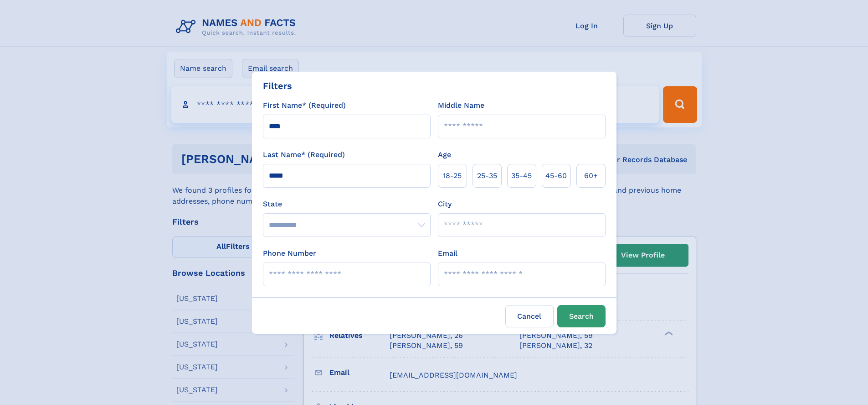  What do you see at coordinates (556, 176) in the screenshot?
I see `span: 45‑60` at bounding box center [556, 176].